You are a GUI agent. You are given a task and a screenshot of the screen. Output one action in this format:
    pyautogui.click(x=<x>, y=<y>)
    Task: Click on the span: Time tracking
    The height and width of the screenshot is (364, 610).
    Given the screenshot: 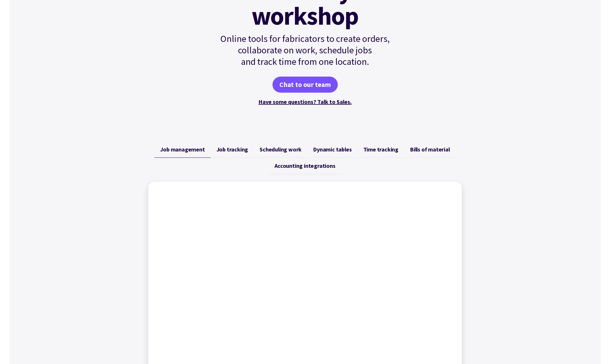 What is the action you would take?
    pyautogui.click(x=381, y=150)
    